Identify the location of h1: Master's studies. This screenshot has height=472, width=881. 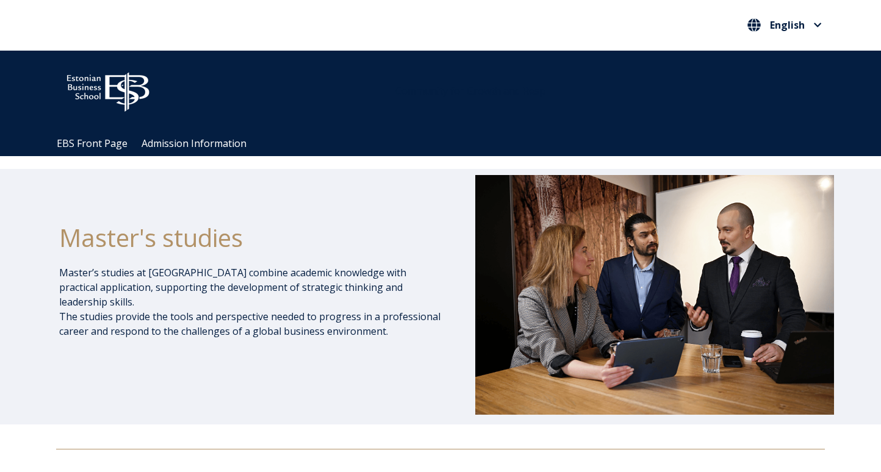
(251, 238).